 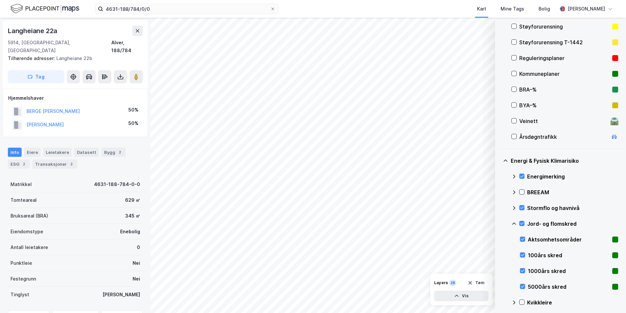 I want to click on div: BREEAM, so click(x=573, y=192).